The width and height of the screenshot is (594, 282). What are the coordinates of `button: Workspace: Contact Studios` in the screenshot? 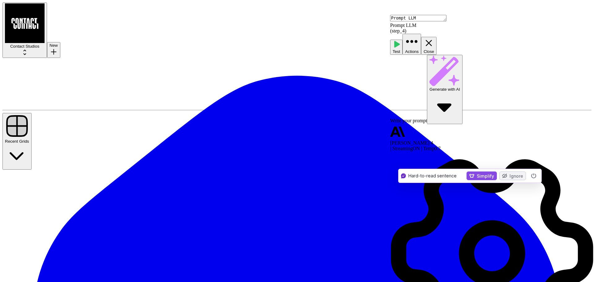 It's located at (25, 30).